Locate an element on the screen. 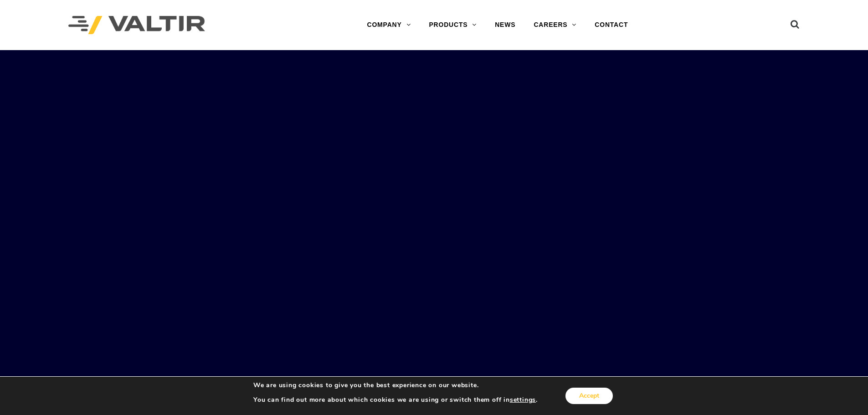  a: COMPANY is located at coordinates (389, 25).